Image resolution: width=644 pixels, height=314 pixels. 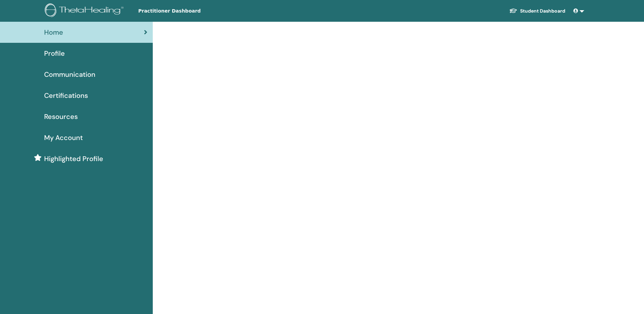 I want to click on span: Practitioner Dashboard, so click(x=189, y=11).